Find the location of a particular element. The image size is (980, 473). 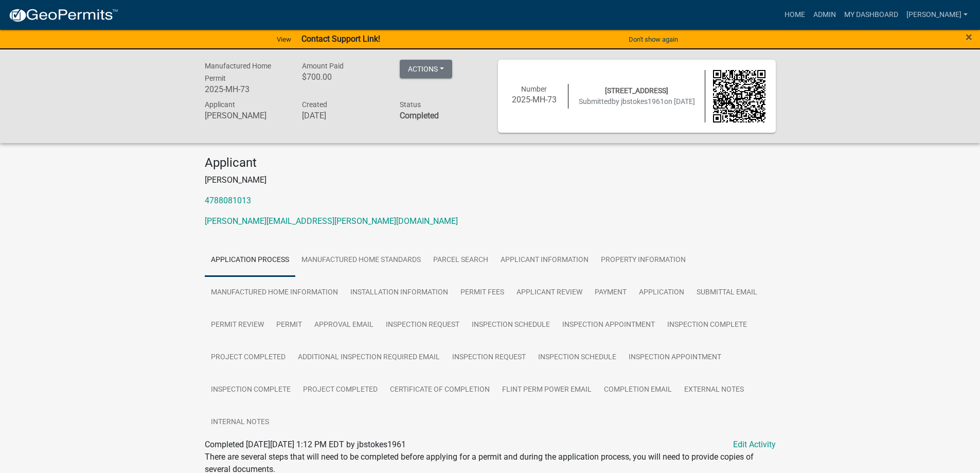

a: Approval Email is located at coordinates (344, 325).